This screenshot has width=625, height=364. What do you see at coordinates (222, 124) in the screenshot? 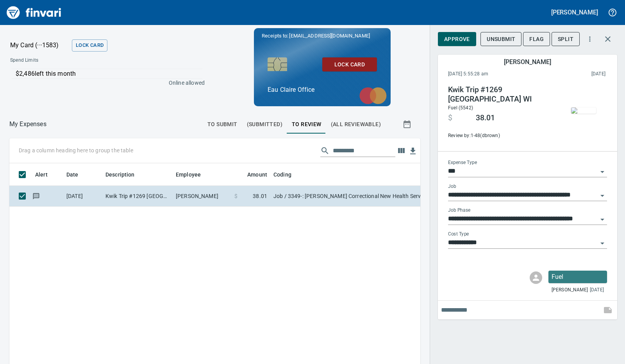
I see `span: To Submit` at bounding box center [222, 124].